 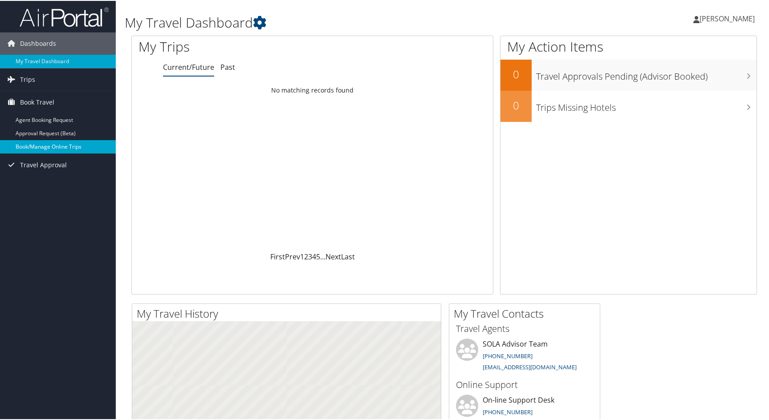 I want to click on a: 0Trips Missing Hotels, so click(x=628, y=106).